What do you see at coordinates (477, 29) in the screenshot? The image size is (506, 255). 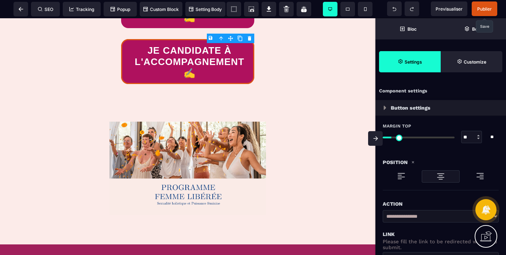 I see `strong: Body` at bounding box center [477, 29].